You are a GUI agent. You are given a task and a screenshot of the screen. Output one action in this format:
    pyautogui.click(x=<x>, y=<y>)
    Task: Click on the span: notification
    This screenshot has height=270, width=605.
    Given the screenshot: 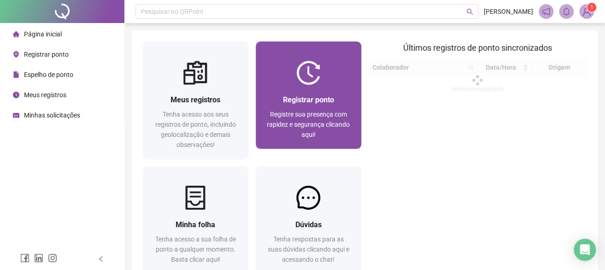 What is the action you would take?
    pyautogui.click(x=546, y=12)
    